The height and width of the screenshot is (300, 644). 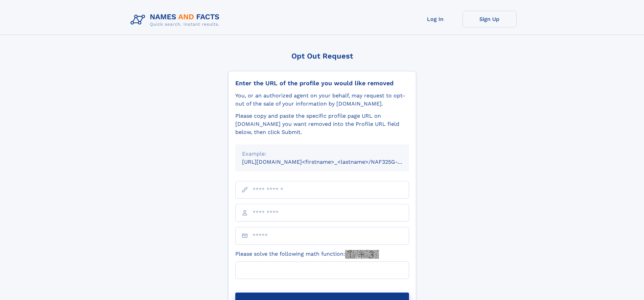 I want to click on div: You, or an authorized agent on your behalf, may request to opt-out of the sale of your informatio..., so click(x=322, y=100).